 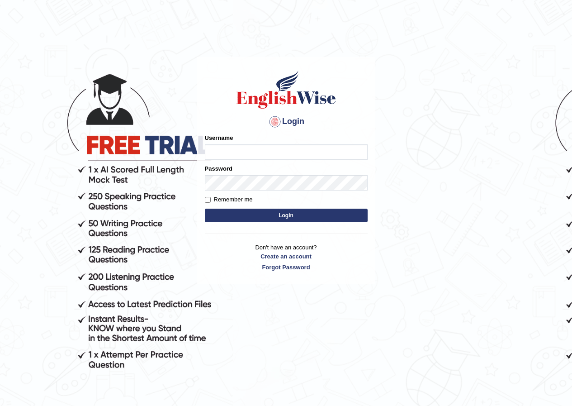 What do you see at coordinates (286, 90) in the screenshot?
I see `img: Logo of English Wise sign in for intelligent practice with AI` at bounding box center [286, 90].